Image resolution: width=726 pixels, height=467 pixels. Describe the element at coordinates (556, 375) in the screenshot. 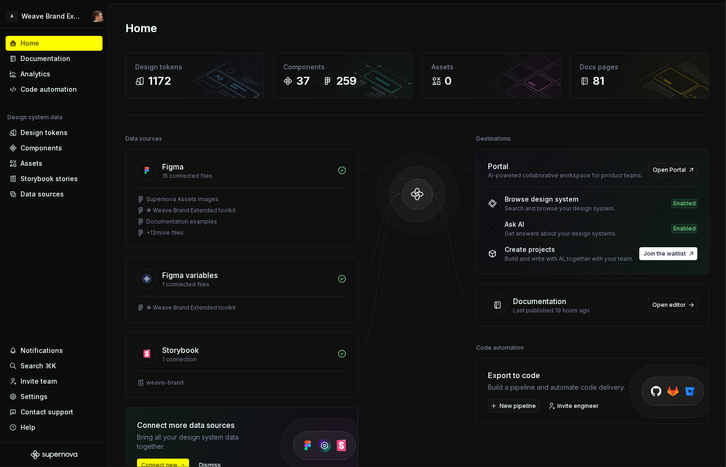

I see `div: Export to code` at that location.